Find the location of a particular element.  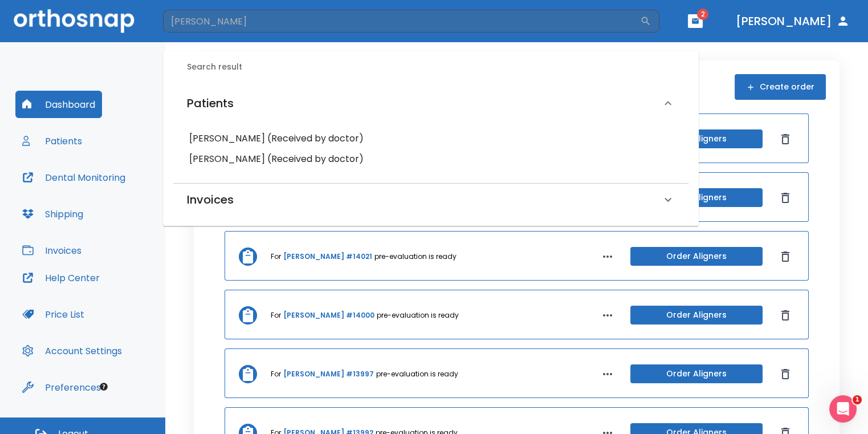

button: Help Center is located at coordinates (61, 278).